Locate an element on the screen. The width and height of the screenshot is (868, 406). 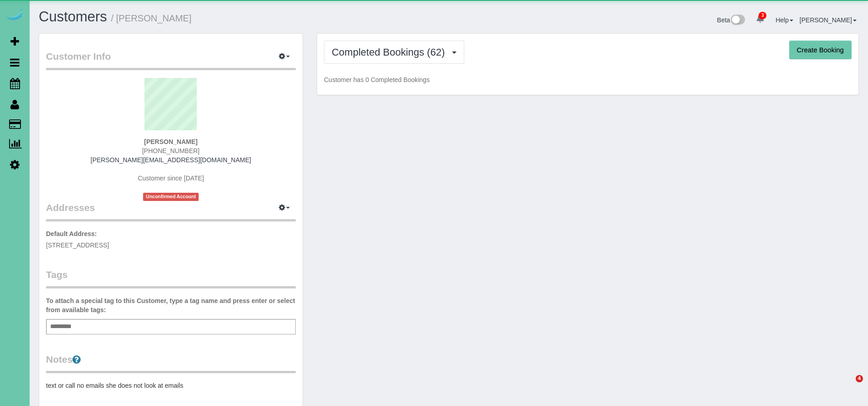
span: Unconfirmed Account is located at coordinates (171, 196).